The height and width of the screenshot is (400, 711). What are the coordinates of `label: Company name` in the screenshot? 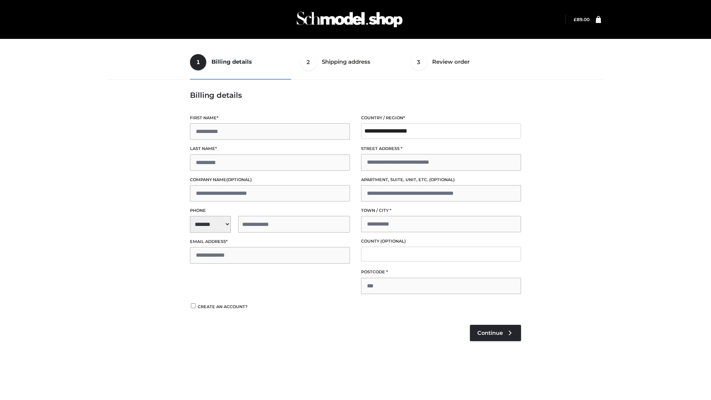 It's located at (270, 180).